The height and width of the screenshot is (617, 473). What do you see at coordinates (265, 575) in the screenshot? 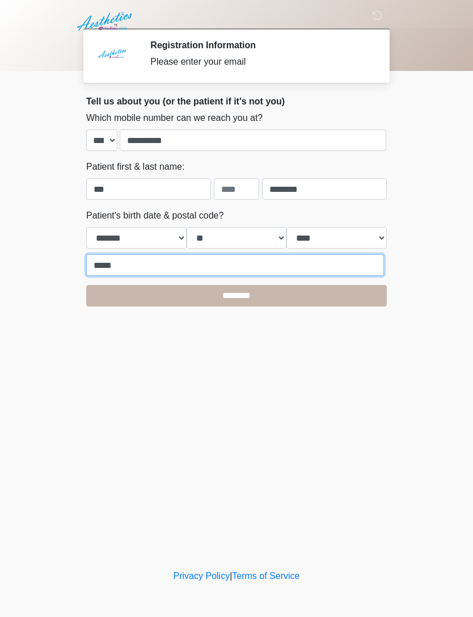
I see `a: Terms of Service` at bounding box center [265, 575].